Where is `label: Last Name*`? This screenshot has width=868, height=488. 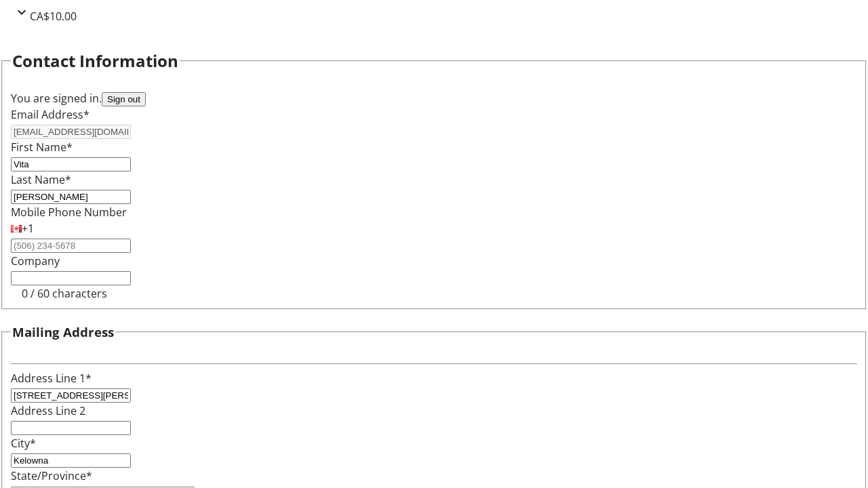
label: Last Name* is located at coordinates (41, 180).